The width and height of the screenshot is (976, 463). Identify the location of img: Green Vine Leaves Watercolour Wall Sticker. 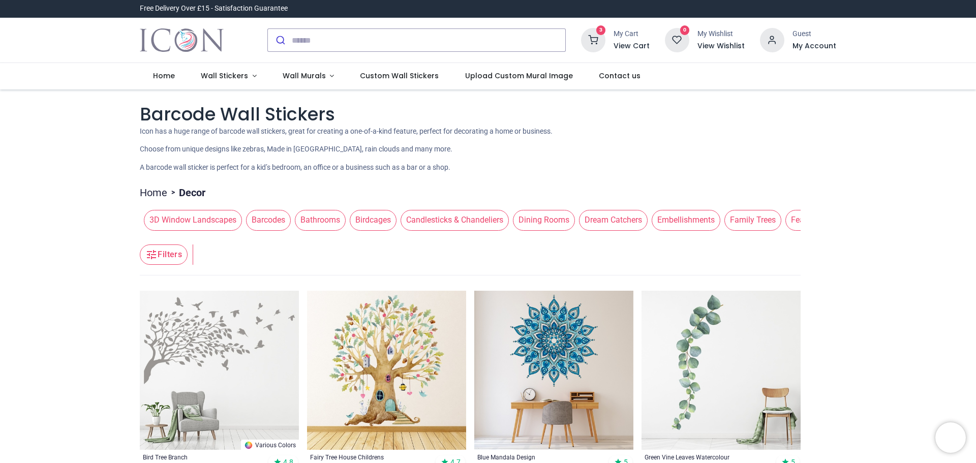
(721, 370).